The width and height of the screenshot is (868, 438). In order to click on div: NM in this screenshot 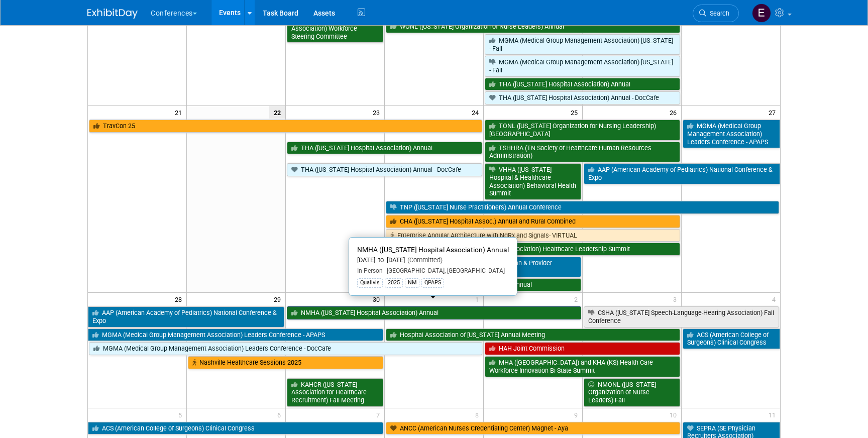, I will do `click(412, 283)`.